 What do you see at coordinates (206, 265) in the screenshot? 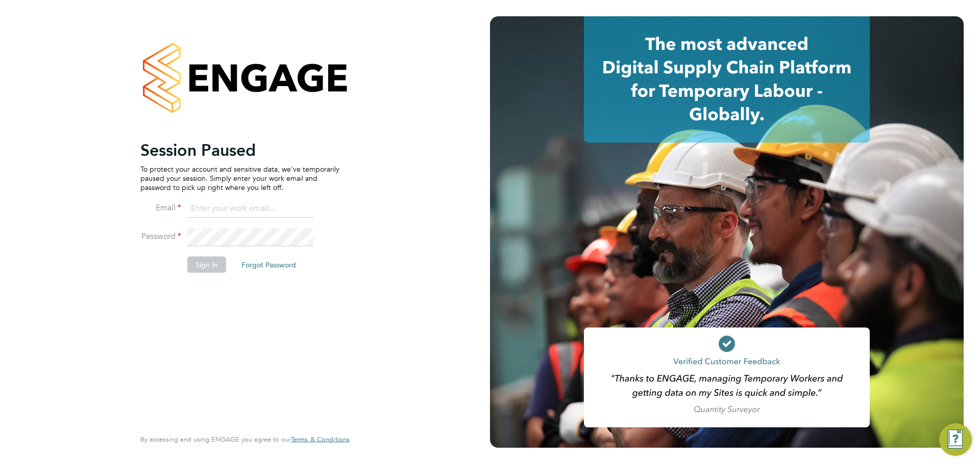
I see `button: Sign In` at bounding box center [206, 265].